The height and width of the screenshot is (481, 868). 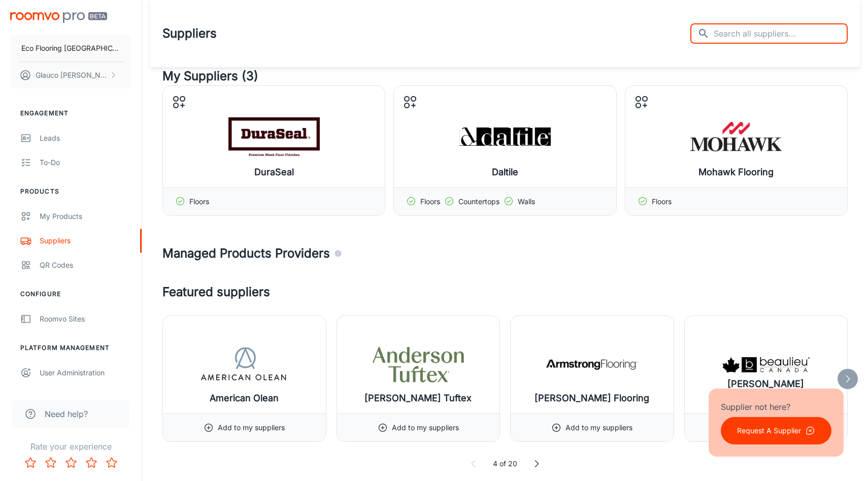 I want to click on p: Request A Supplier, so click(x=769, y=431).